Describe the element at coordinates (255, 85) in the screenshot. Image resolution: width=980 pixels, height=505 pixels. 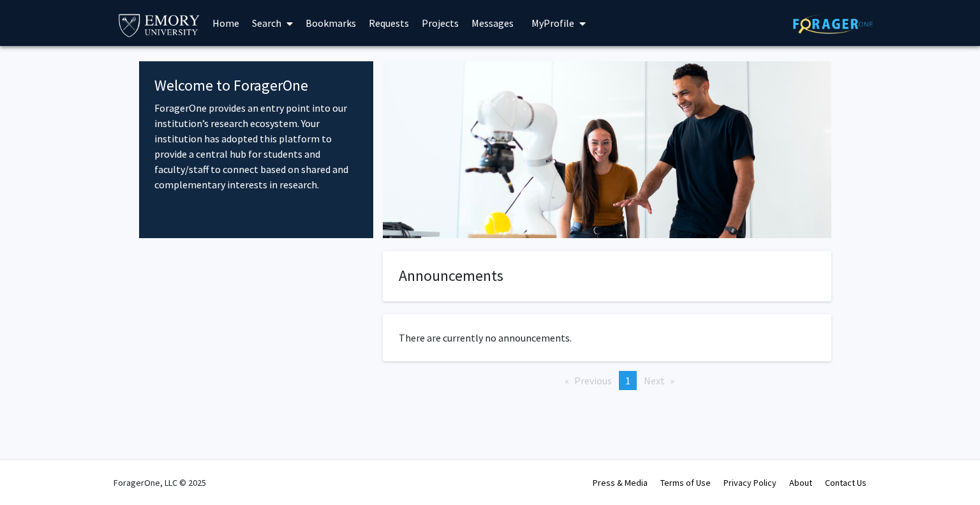
I see `h4: Welcome to ForagerOne` at that location.